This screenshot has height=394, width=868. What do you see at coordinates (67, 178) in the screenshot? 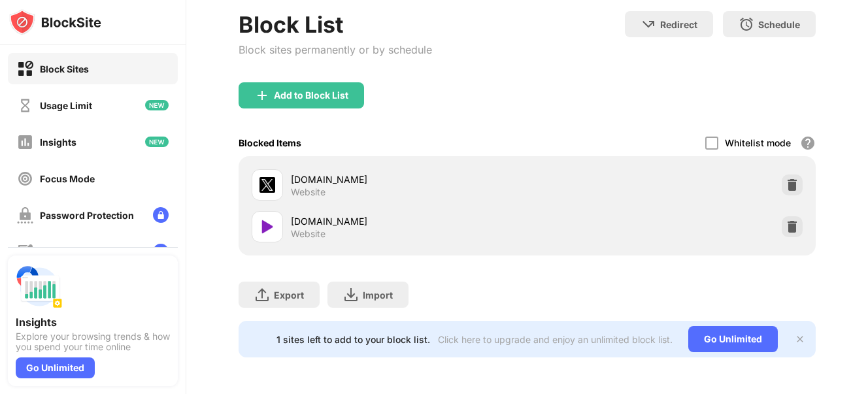
I see `div: Focus Mode` at bounding box center [67, 178].